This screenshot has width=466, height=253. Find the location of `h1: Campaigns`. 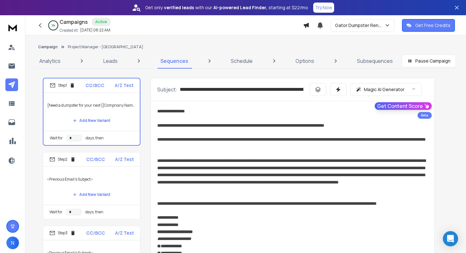

h1: Campaigns is located at coordinates (74, 22).